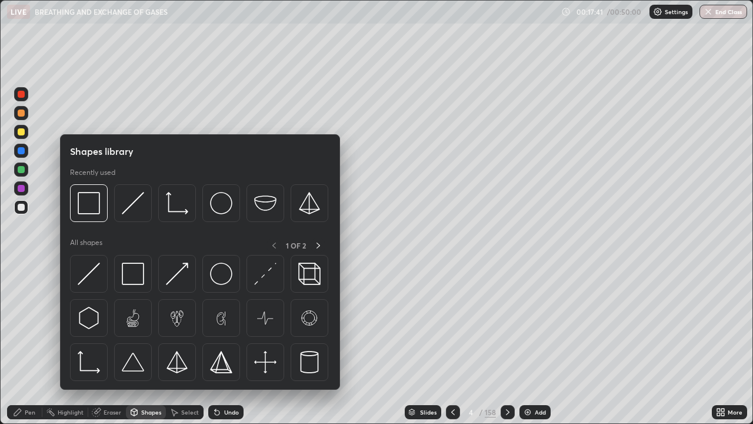 This screenshot has height=424, width=753. Describe the element at coordinates (86, 245) in the screenshot. I see `p: All shapes` at that location.